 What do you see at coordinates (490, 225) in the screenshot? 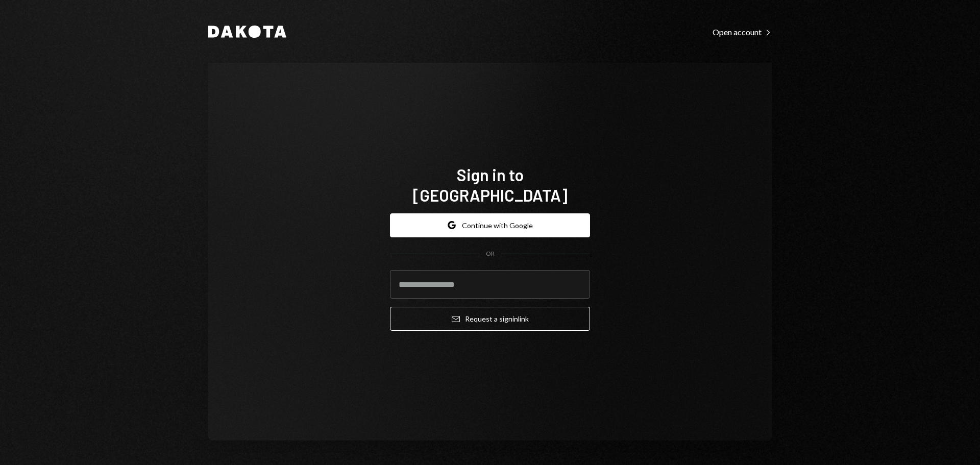
I see `button: Continue with Google` at bounding box center [490, 225].